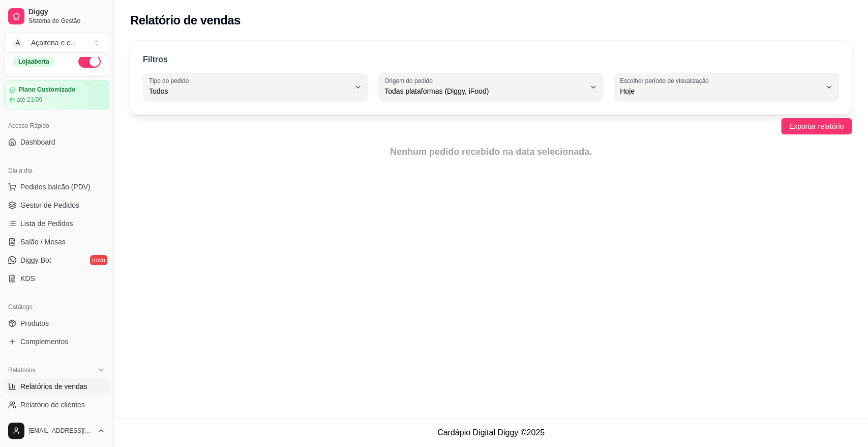 The width and height of the screenshot is (868, 447). What do you see at coordinates (35, 260) in the screenshot?
I see `span: Diggy Bot` at bounding box center [35, 260].